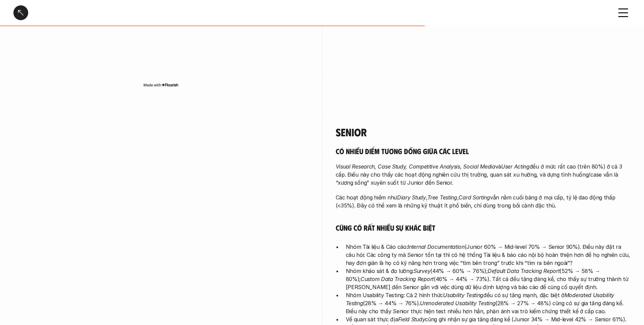  What do you see at coordinates (488, 254) in the screenshot?
I see `p: Nhóm Tài liệu & Cáo cáo: (Junior 60% → Mid-level 70% → Senior 90%). Điều này đặt ra câu hỏi: Các ...` at bounding box center [488, 254].